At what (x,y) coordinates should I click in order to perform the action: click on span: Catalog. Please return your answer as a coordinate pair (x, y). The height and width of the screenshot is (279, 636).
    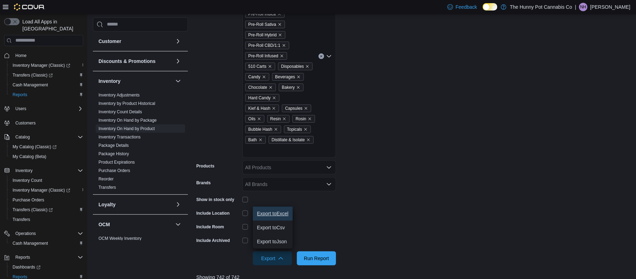
    Looking at the image, I should click on (48, 137).